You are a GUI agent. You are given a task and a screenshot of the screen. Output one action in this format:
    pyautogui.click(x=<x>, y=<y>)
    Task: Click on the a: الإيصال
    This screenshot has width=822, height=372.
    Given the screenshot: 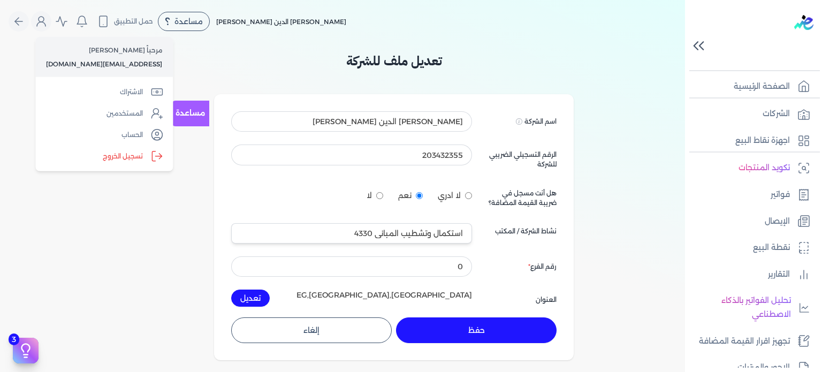 What is the action you would take?
    pyautogui.click(x=750, y=222)
    